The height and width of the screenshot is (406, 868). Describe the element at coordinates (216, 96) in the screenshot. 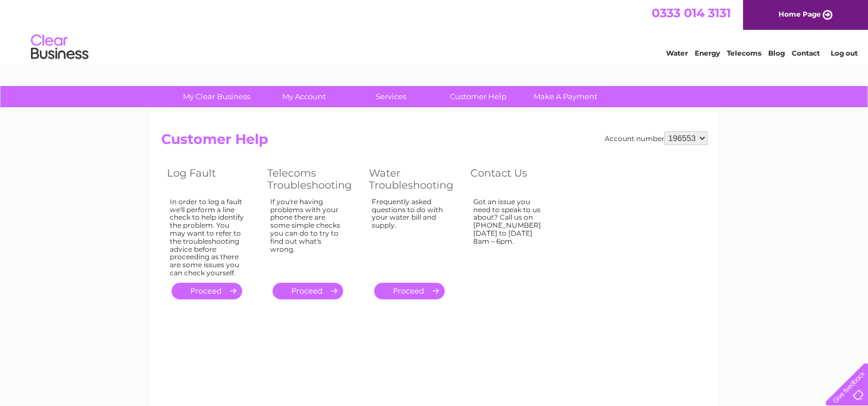

I see `a: My Clear Business` at that location.